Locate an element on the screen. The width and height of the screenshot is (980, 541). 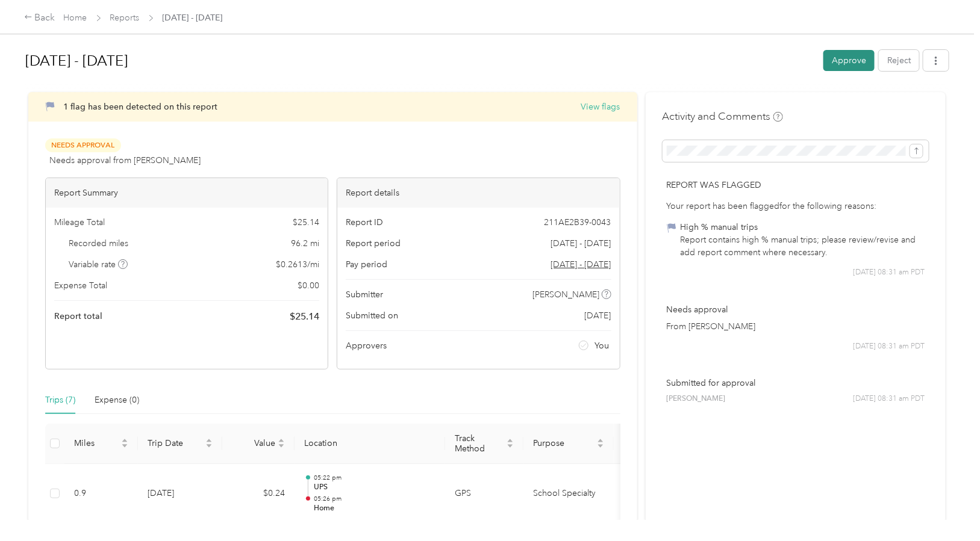
span: Recorded miles is located at coordinates (99, 243).